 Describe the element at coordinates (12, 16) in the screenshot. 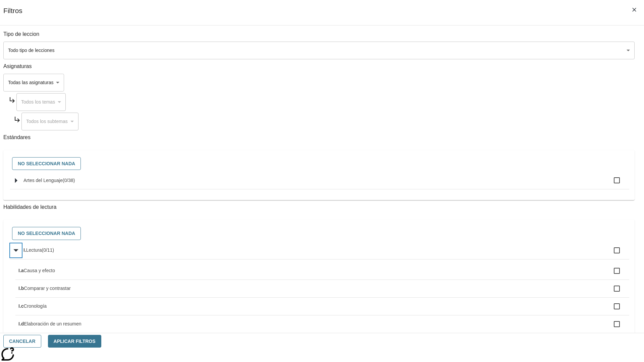

I see `h1: Filtros` at that location.